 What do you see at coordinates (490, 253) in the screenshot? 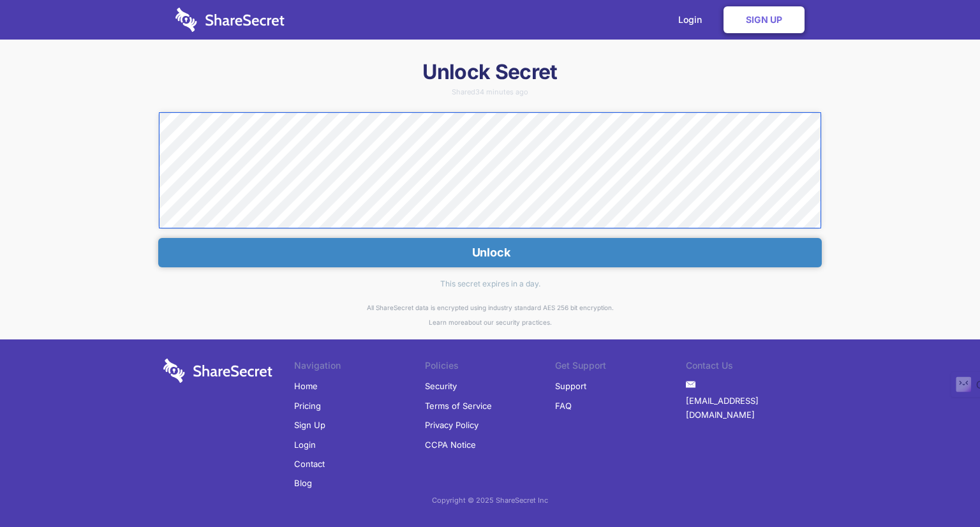
I see `button: Unlock` at bounding box center [490, 253].